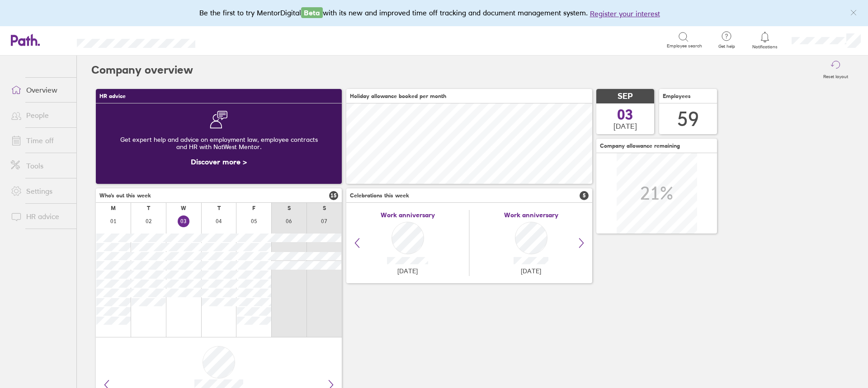 The height and width of the screenshot is (388, 868). I want to click on a: Tools, so click(40, 166).